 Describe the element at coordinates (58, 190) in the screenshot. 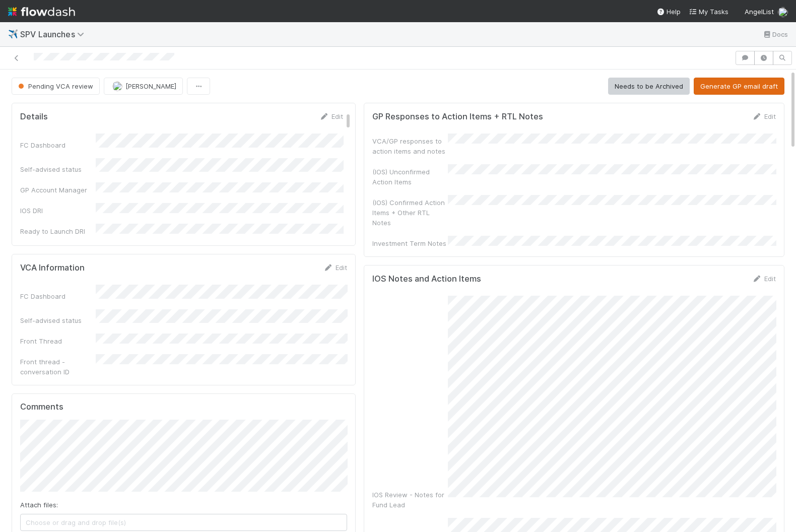

I see `div: GP Account Manager` at that location.